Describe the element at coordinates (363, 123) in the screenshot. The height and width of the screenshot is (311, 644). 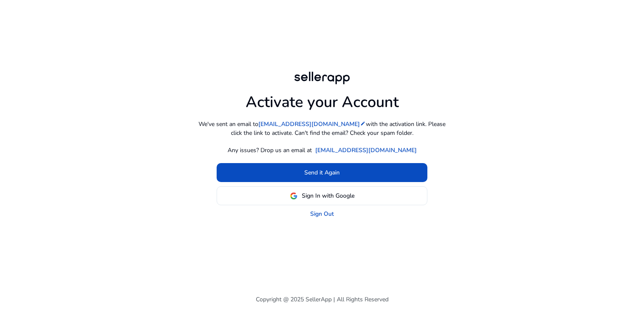
I see `mat-icon: edit` at that location.